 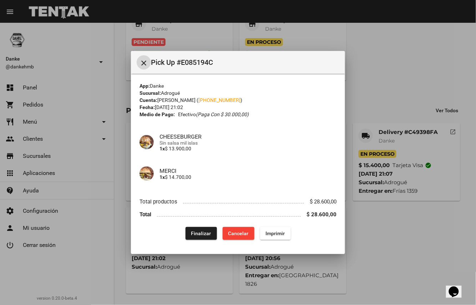 I want to click on button: Cancelar, so click(x=238, y=234).